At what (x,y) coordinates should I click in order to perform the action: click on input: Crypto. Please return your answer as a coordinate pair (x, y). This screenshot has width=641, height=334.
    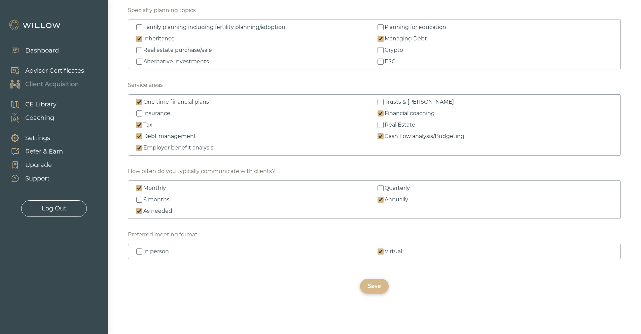
    Looking at the image, I should click on (381, 50).